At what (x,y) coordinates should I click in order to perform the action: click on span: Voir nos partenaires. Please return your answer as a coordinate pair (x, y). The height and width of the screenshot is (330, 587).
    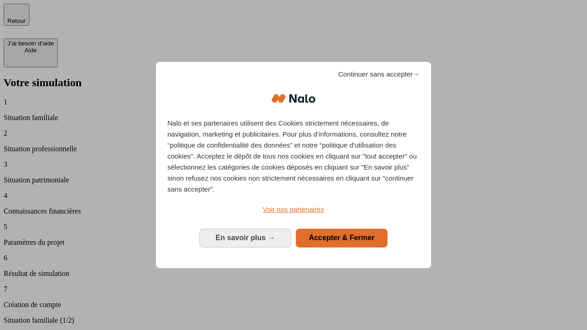
    Looking at the image, I should click on (293, 209).